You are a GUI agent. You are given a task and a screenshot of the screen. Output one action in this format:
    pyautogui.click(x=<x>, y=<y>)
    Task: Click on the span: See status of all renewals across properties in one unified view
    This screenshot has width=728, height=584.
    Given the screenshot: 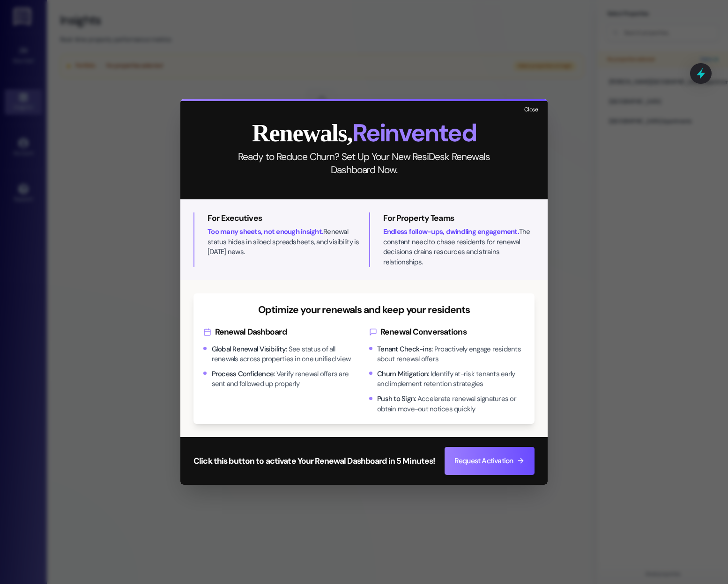 What is the action you would take?
    pyautogui.click(x=281, y=354)
    